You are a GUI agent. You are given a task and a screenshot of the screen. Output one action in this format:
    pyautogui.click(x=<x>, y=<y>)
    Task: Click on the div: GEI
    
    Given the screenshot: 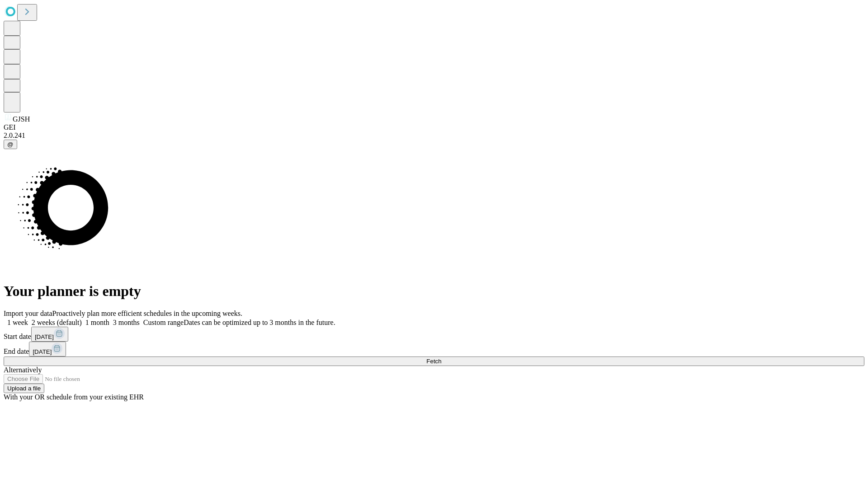 What is the action you would take?
    pyautogui.click(x=434, y=128)
    